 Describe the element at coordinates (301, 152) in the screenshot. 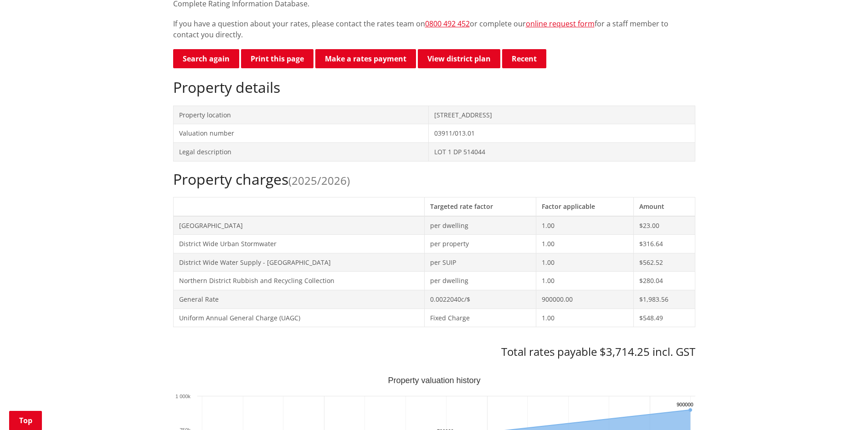

I see `td: Legal description` at that location.